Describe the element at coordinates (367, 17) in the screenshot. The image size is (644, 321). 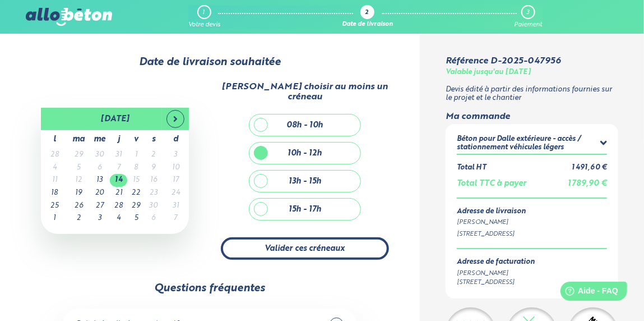
I see `a: 2 Date de livraison` at that location.